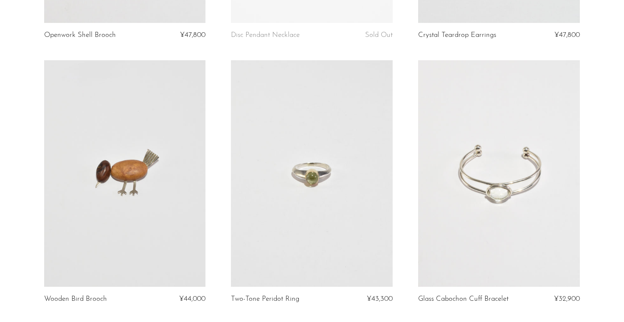  Describe the element at coordinates (463, 299) in the screenshot. I see `a: Glass Cabochon Cuff Bracelet` at that location.